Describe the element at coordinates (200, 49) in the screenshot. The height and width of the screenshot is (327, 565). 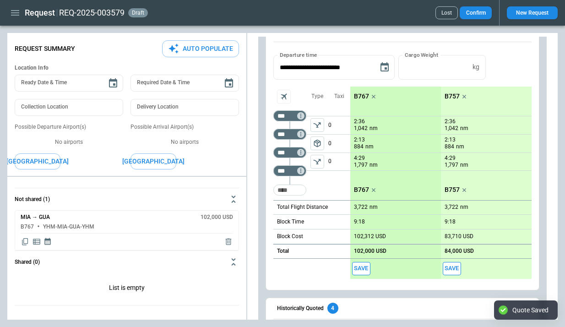
I see `button: Auto Populate` at that location.